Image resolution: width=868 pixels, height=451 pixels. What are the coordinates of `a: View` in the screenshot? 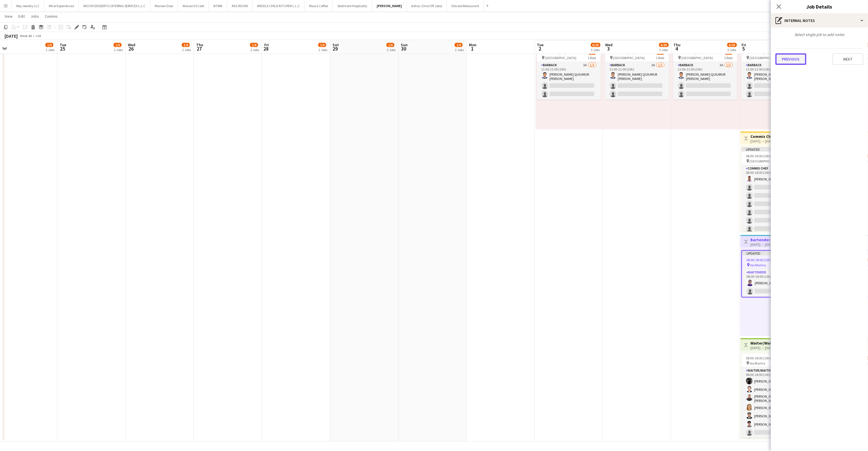 It's located at (8, 17).